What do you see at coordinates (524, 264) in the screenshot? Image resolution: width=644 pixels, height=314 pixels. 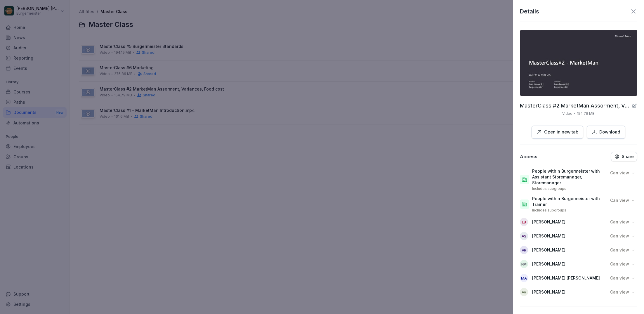 I see `div: RM` at bounding box center [524, 264].